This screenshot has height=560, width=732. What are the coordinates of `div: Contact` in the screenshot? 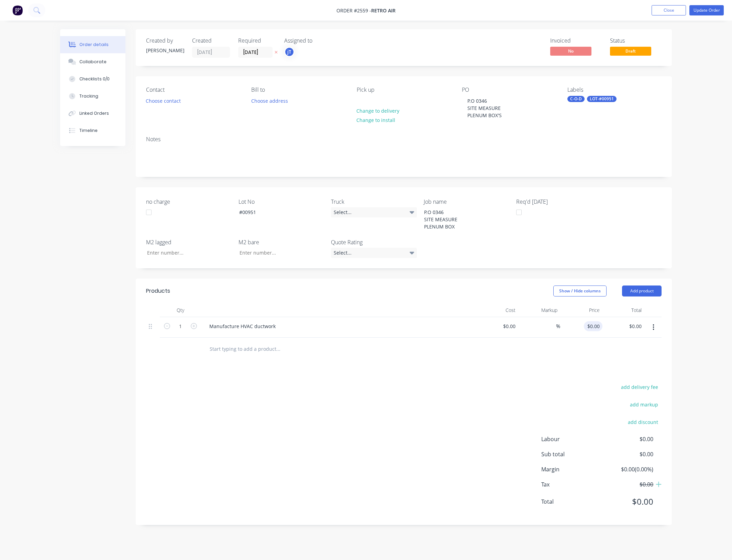 It's located at (193, 90).